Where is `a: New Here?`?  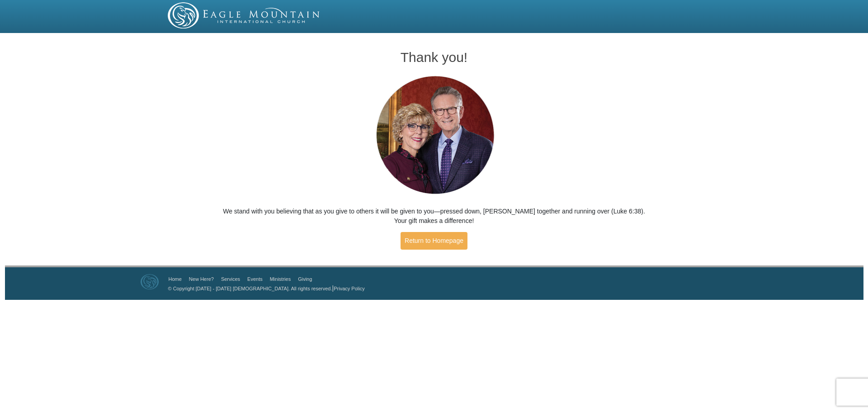 a: New Here? is located at coordinates (202, 279).